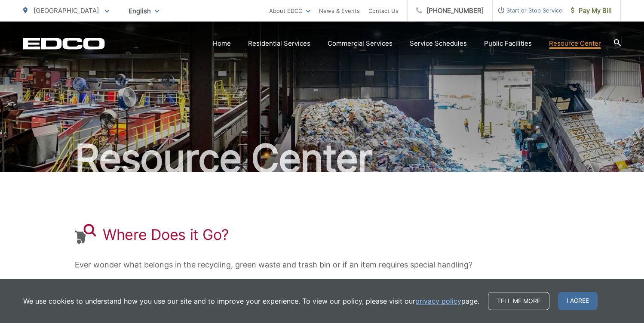 This screenshot has width=644, height=323. I want to click on a: Public Facilities, so click(508, 43).